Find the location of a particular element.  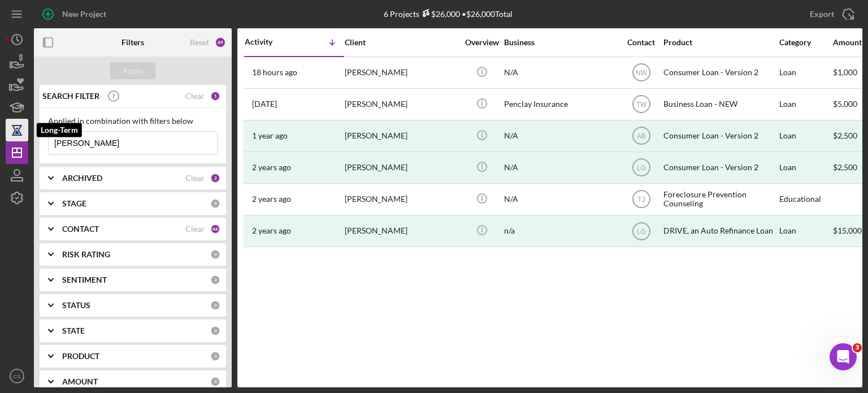

text: NW is located at coordinates (641, 73).